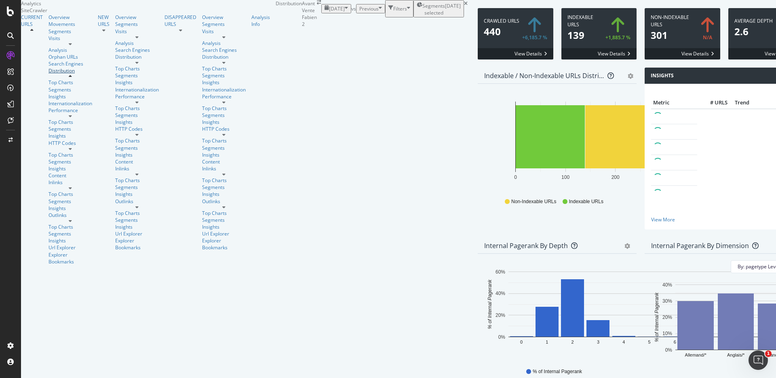 The width and height of the screenshot is (776, 378). Describe the element at coordinates (662, 76) in the screenshot. I see `h4: Insights` at that location.